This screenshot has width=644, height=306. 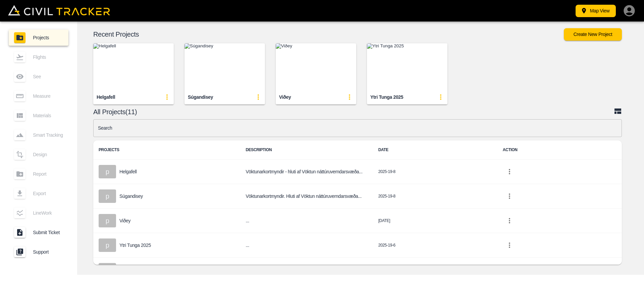 I want to click on th: ACTION, so click(x=560, y=150).